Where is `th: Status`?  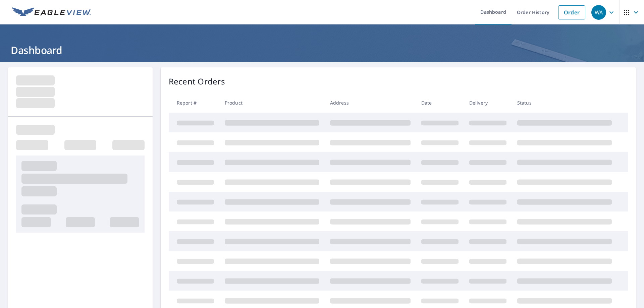
th: Status is located at coordinates (564, 102).